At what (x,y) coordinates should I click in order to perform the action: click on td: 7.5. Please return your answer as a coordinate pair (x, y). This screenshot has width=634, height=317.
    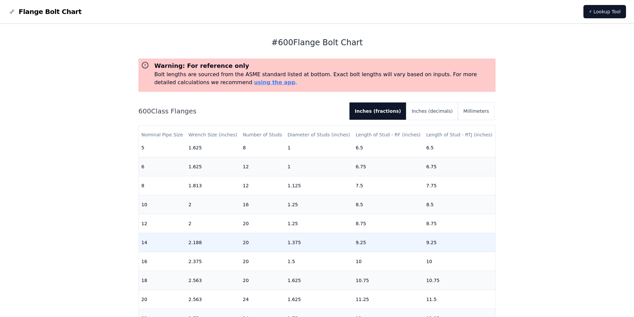
    Looking at the image, I should click on (388, 185).